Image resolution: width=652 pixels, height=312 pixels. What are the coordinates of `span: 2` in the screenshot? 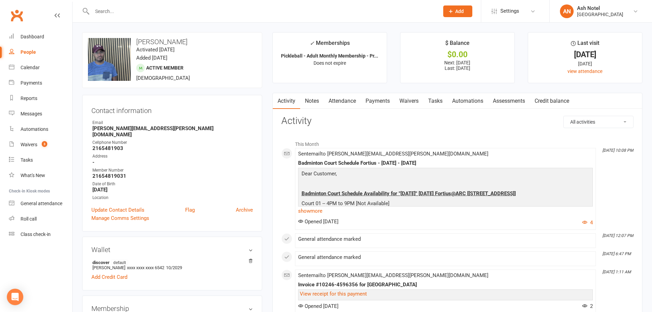 It's located at (588, 306).